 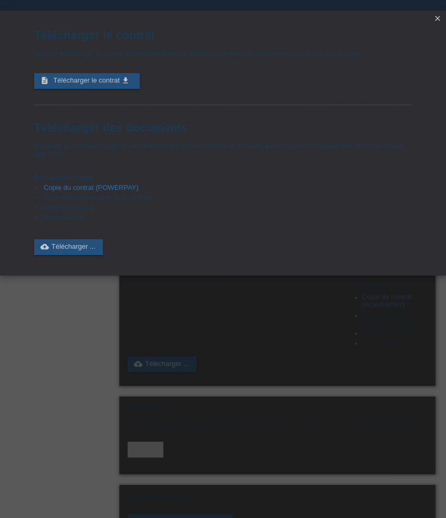 What do you see at coordinates (438, 19) in the screenshot?
I see `a: close` at bounding box center [438, 19].